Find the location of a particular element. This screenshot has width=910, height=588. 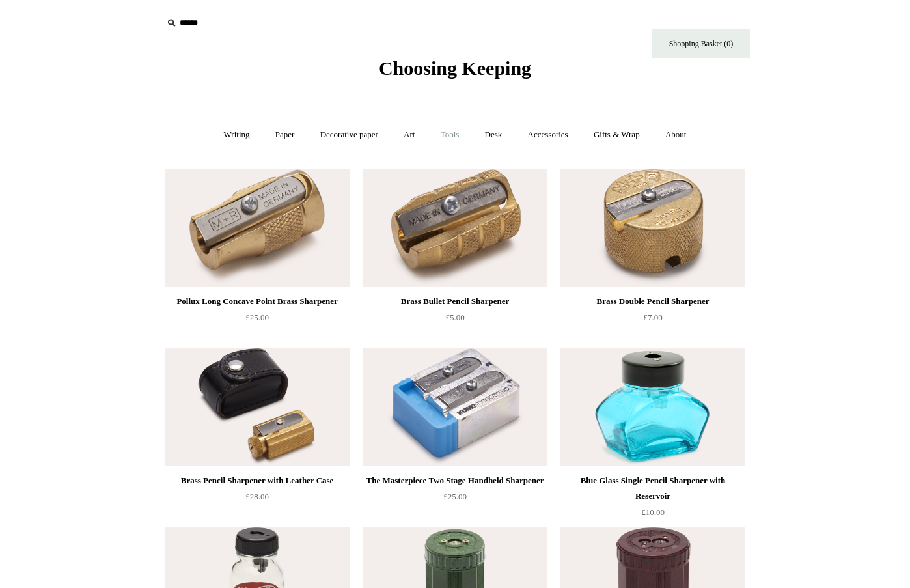

a: Accessories is located at coordinates (548, 135).